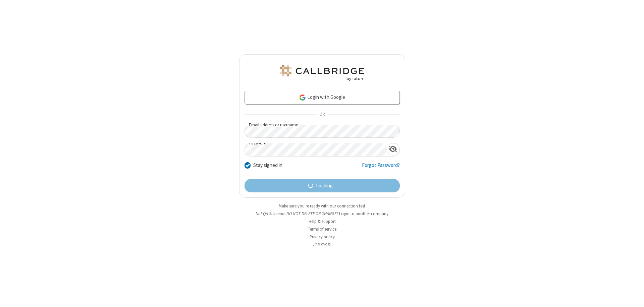 This screenshot has height=307, width=644. What do you see at coordinates (322, 237) in the screenshot?
I see `a: Privacy policy` at bounding box center [322, 237].